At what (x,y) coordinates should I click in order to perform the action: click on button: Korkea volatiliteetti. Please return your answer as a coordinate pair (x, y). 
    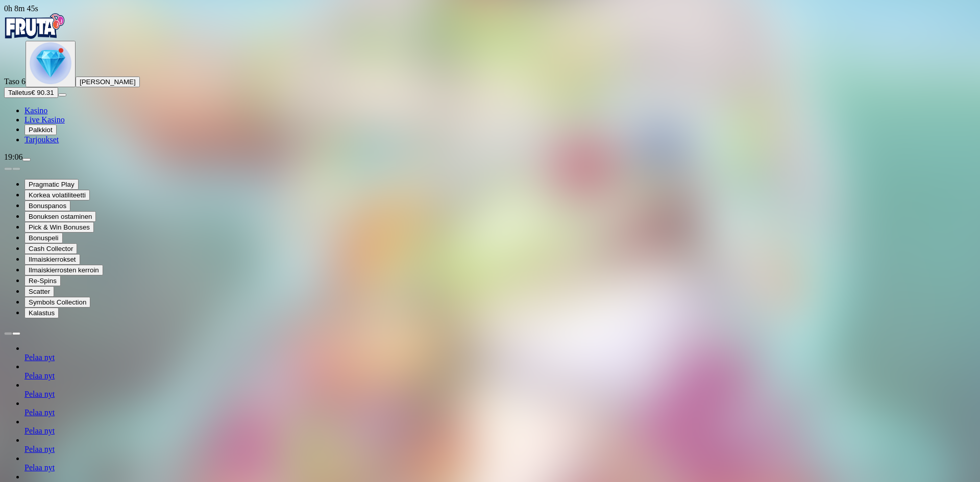
    Looking at the image, I should click on (57, 195).